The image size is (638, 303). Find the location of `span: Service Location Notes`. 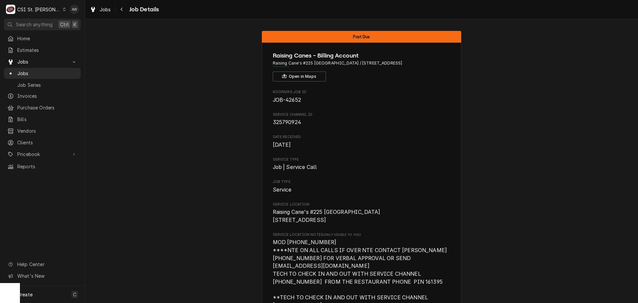

span: Service Location Notes is located at coordinates (362, 235).